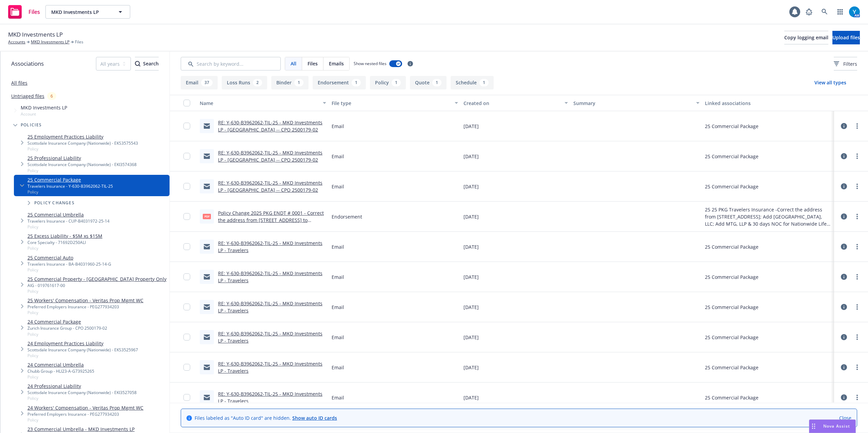 This screenshot has width=868, height=433. I want to click on span: Associations, so click(27, 64).